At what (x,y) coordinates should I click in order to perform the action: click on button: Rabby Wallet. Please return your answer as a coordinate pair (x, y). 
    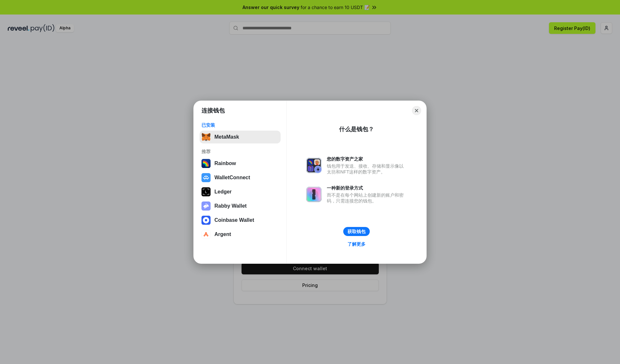
    Looking at the image, I should click on (239, 206).